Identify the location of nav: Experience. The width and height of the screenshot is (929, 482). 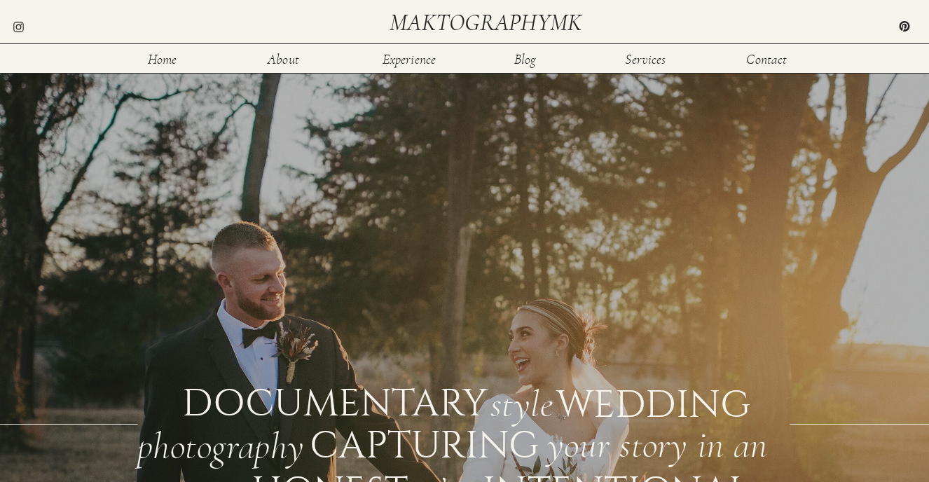
(409, 58).